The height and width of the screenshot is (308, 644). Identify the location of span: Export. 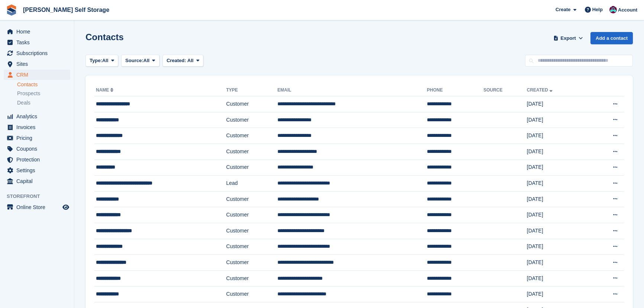
(568, 38).